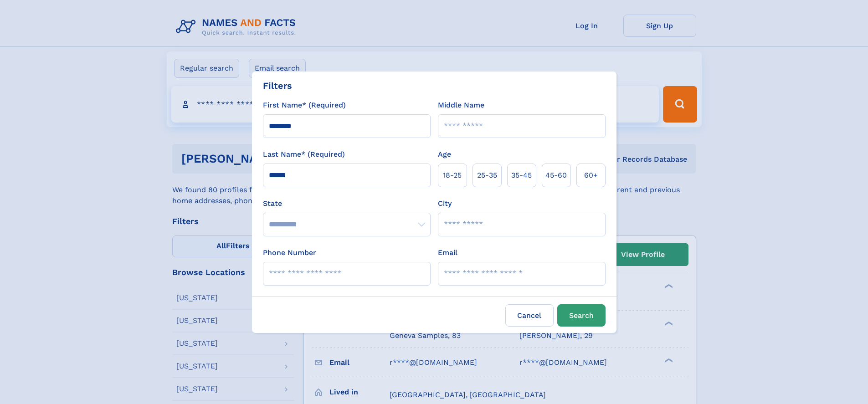  What do you see at coordinates (461, 105) in the screenshot?
I see `label: Middle Name` at bounding box center [461, 105].